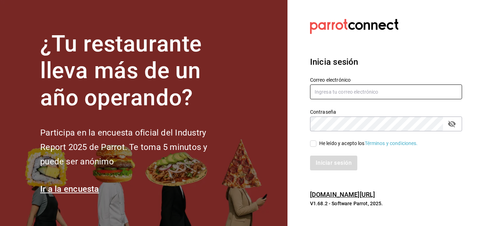 This screenshot has width=479, height=226. What do you see at coordinates (386, 92) in the screenshot?
I see `input: Ingresa tu correo electrónico` at bounding box center [386, 92].